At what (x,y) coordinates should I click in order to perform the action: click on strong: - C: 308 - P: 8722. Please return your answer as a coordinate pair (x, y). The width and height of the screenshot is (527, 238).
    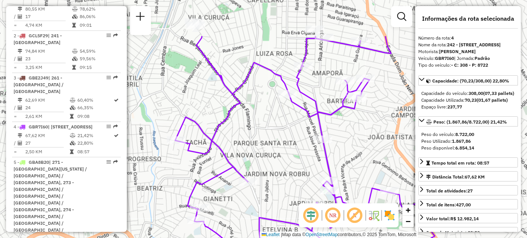
    Looking at the image, I should click on (469, 65).